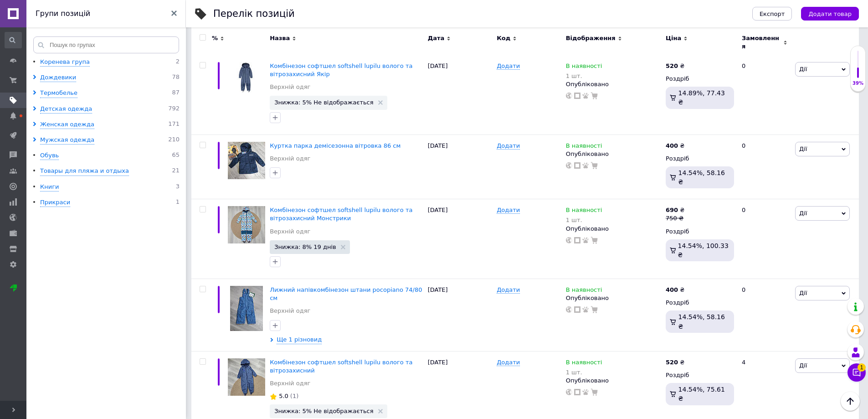 Image resolution: width=868 pixels, height=419 pixels. I want to click on span: Відображення, so click(591, 38).